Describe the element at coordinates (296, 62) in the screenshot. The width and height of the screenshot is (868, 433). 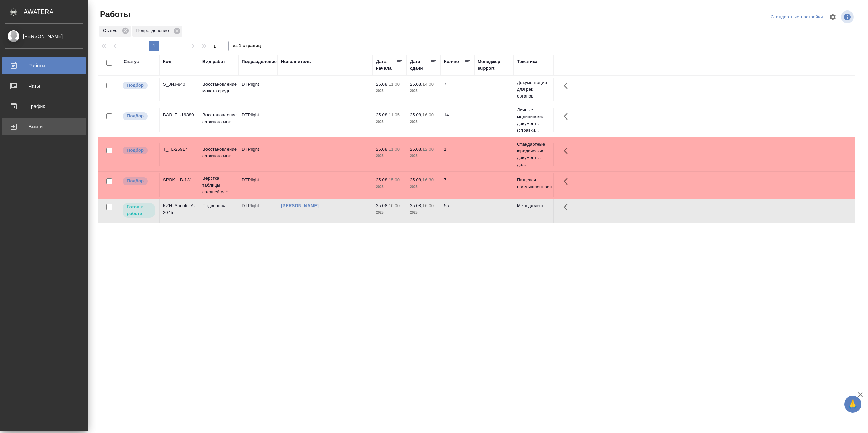
I see `div: Исполнитель` at that location.